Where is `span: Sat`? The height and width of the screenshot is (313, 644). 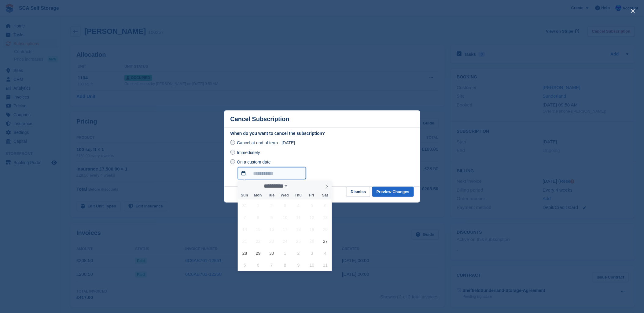
span: Sat is located at coordinates (325, 195).